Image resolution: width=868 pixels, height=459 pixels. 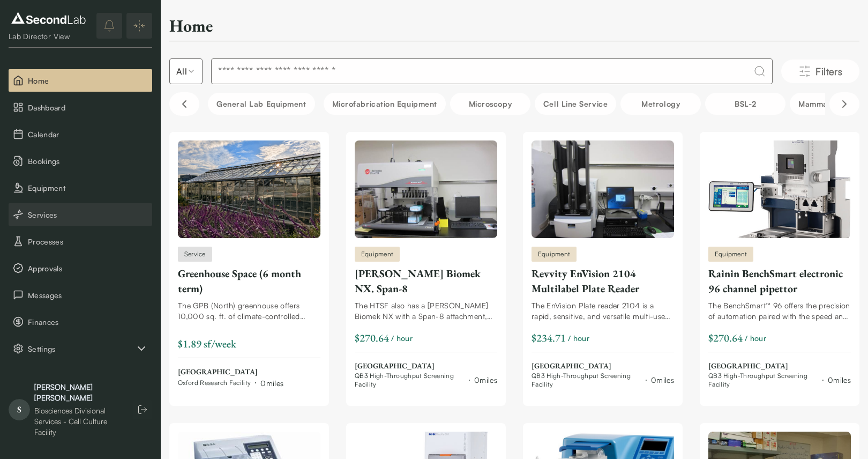 I want to click on a: Finances, so click(x=80, y=322).